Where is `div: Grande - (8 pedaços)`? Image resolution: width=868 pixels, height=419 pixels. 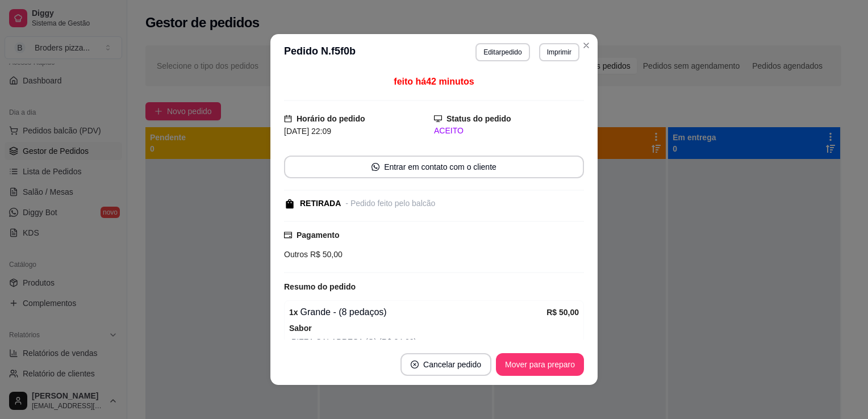 div: Grande - (8 pedaços) is located at coordinates (417, 313).